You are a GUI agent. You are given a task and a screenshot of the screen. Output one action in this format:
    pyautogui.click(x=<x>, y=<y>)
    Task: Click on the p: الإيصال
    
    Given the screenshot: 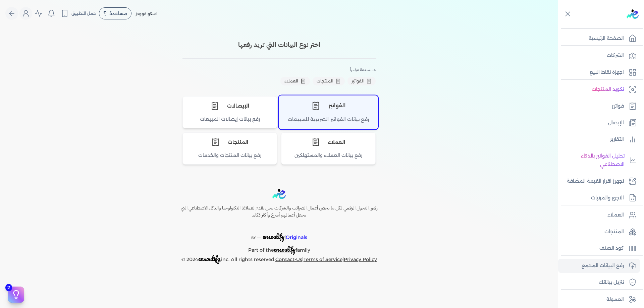 What is the action you would take?
    pyautogui.click(x=616, y=123)
    